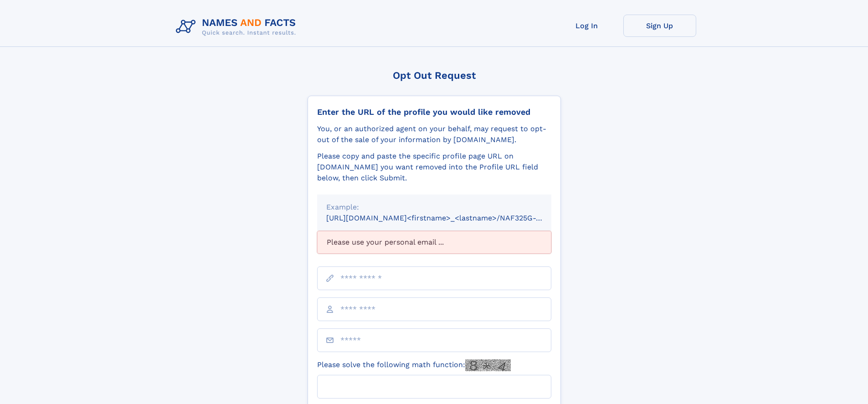 The height and width of the screenshot is (404, 868). Describe the element at coordinates (587, 26) in the screenshot. I see `a: Log In` at that location.